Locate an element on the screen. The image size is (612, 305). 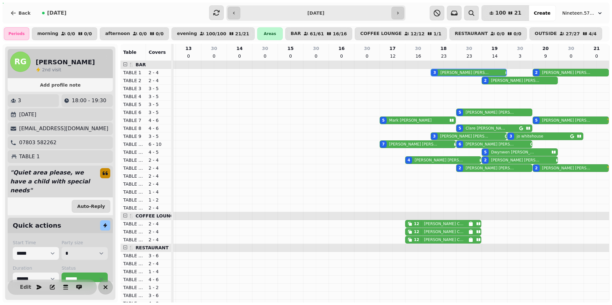
p: 61 / 61 is located at coordinates (317, 34).